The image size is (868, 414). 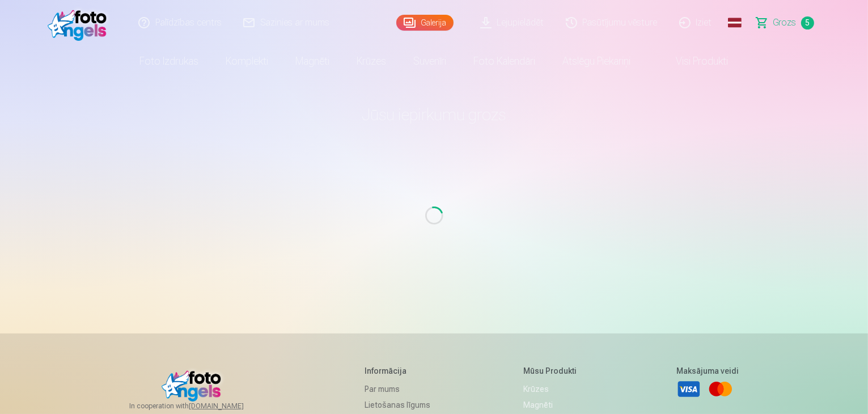 I want to click on span: In cooperation with, so click(x=200, y=406).